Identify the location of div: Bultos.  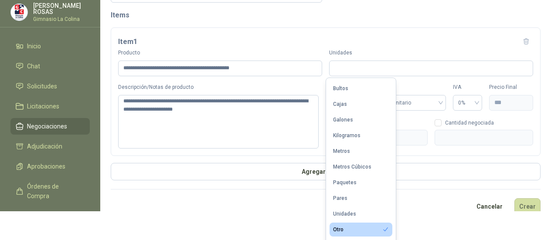
(341, 89).